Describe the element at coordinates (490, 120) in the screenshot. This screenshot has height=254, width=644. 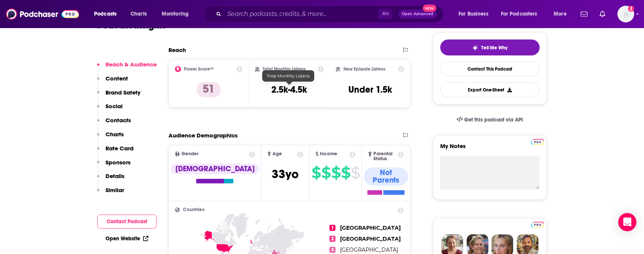
I see `a: Get this podcast via API` at that location.